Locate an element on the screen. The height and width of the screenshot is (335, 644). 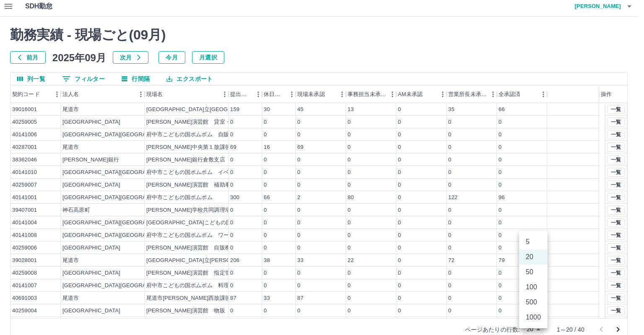
li: 1000 is located at coordinates (533, 318).